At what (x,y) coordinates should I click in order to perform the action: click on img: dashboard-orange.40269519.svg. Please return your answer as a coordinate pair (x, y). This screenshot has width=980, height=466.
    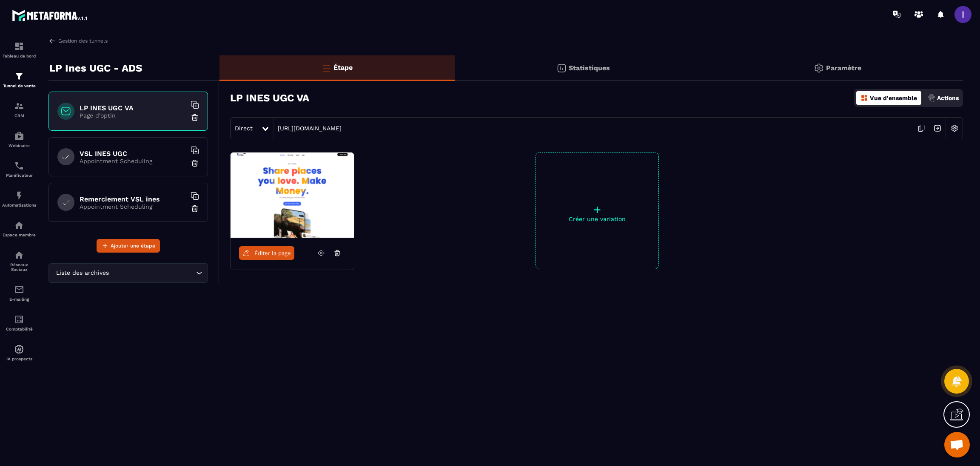
    Looking at the image, I should click on (864, 98).